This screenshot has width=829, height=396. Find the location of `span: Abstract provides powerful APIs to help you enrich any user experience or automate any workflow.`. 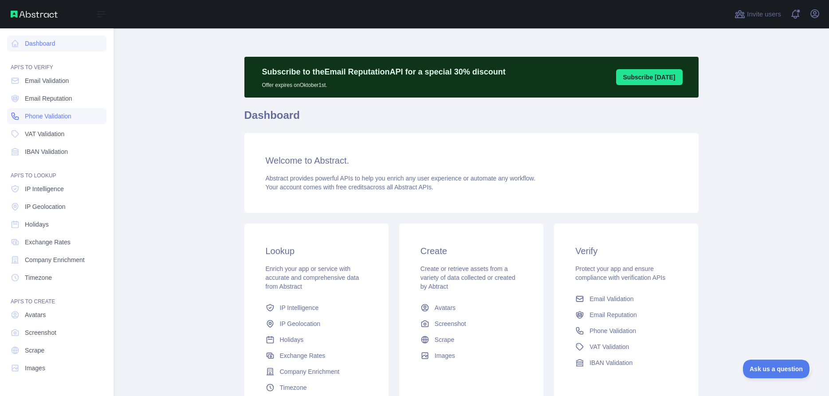

span: Abstract provides powerful APIs to help you enrich any user experience or automate any workflow. is located at coordinates (400, 178).